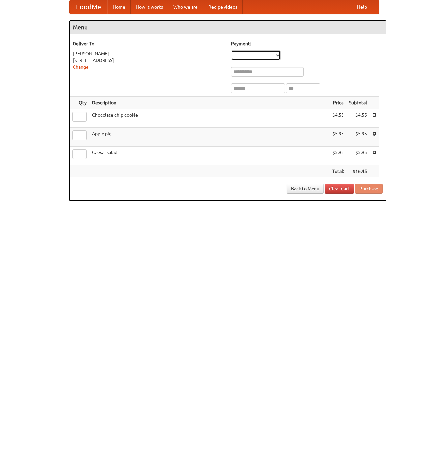  What do you see at coordinates (369, 189) in the screenshot?
I see `button: Purchase` at bounding box center [369, 189].